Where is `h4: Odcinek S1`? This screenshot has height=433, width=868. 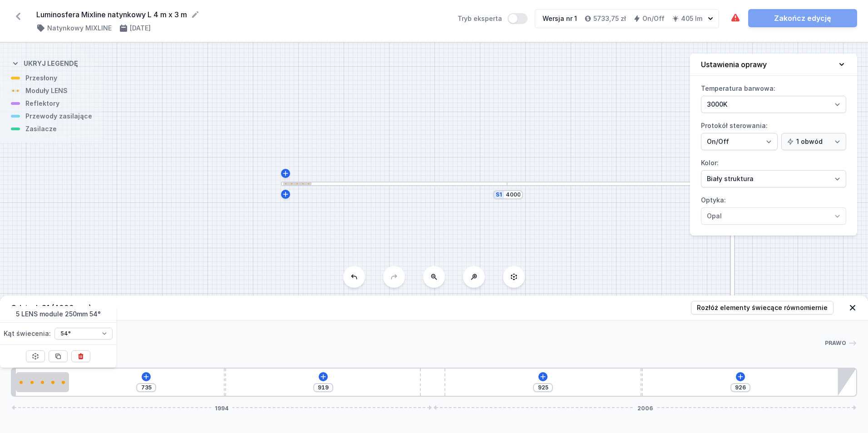 h4: Odcinek S1 is located at coordinates (51, 308).